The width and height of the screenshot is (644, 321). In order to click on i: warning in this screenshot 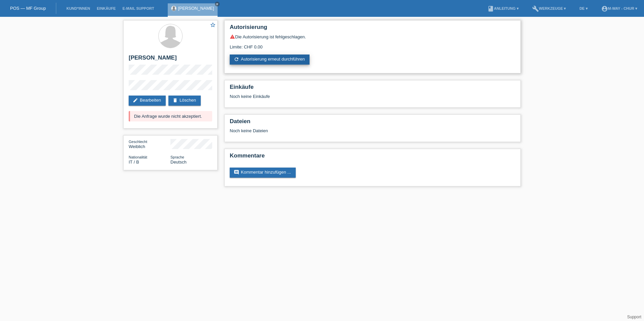, I will do `click(232, 37)`.